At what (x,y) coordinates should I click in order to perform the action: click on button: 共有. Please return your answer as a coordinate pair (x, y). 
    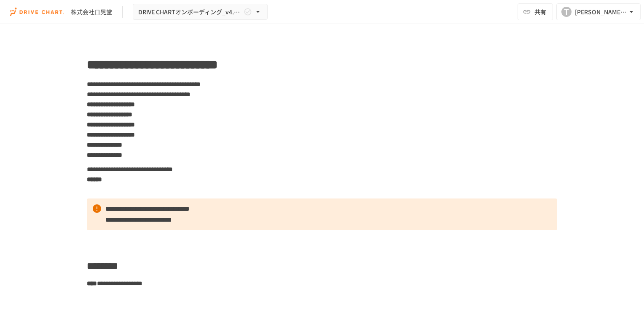
    Looking at the image, I should click on (535, 12).